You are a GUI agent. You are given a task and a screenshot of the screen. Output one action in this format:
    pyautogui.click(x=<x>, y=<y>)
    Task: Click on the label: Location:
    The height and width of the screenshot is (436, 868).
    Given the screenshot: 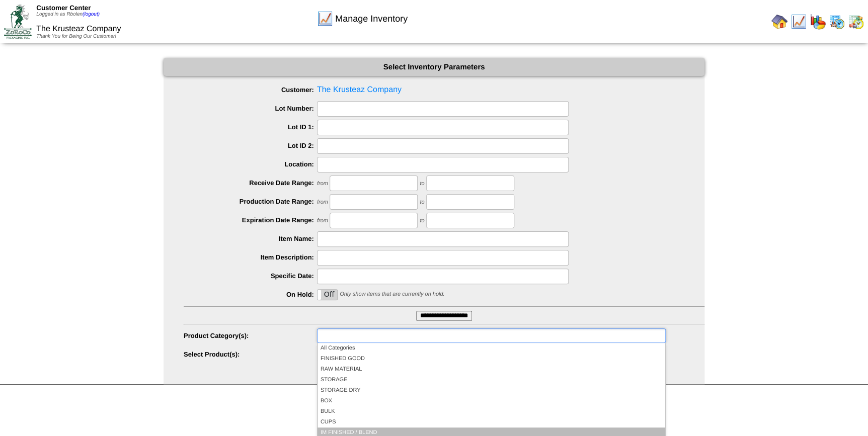 What is the action you would take?
    pyautogui.click(x=250, y=164)
    